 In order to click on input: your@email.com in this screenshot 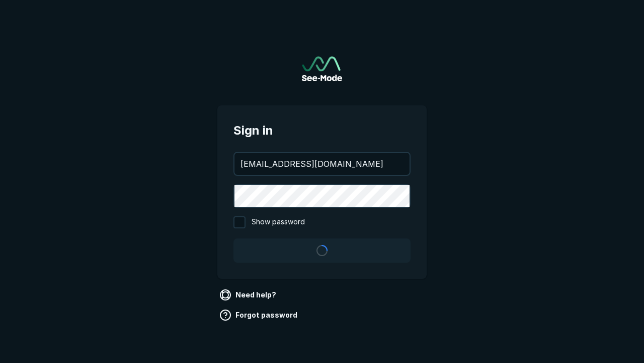, I will do `click(322, 164)`.